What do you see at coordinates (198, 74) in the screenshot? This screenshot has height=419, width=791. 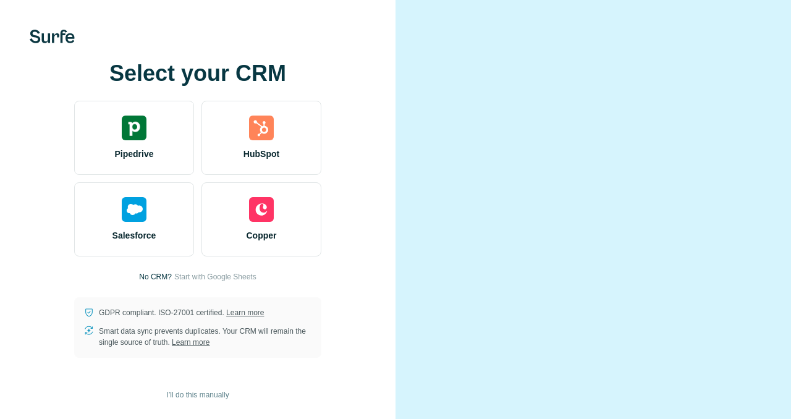 I see `h1: Select your CRM` at bounding box center [198, 74].